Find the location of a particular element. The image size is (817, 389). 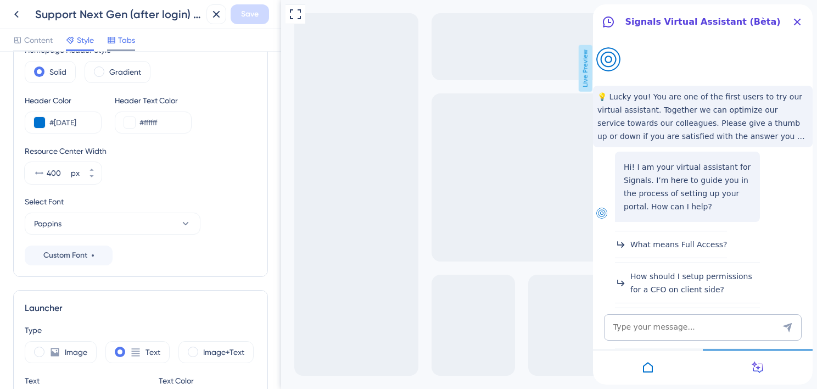

div: Text is located at coordinates (32, 380).